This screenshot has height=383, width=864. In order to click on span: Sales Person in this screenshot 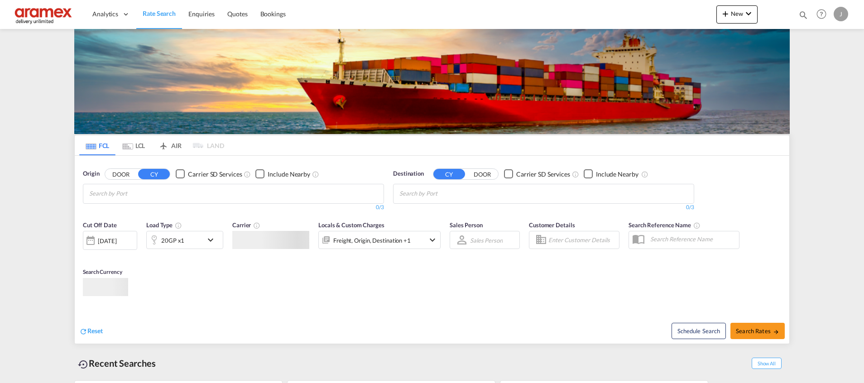, I will do `click(466, 225)`.